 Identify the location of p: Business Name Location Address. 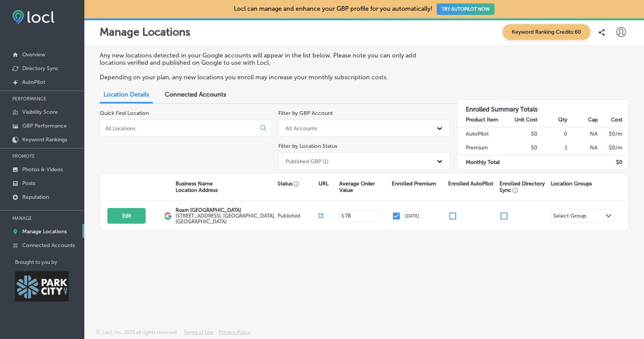
(197, 187).